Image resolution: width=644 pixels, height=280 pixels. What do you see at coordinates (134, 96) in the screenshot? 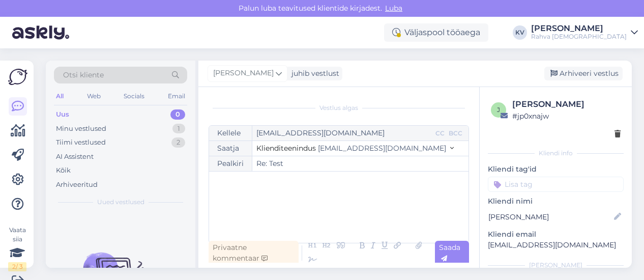
I see `div: Socials` at bounding box center [134, 96].